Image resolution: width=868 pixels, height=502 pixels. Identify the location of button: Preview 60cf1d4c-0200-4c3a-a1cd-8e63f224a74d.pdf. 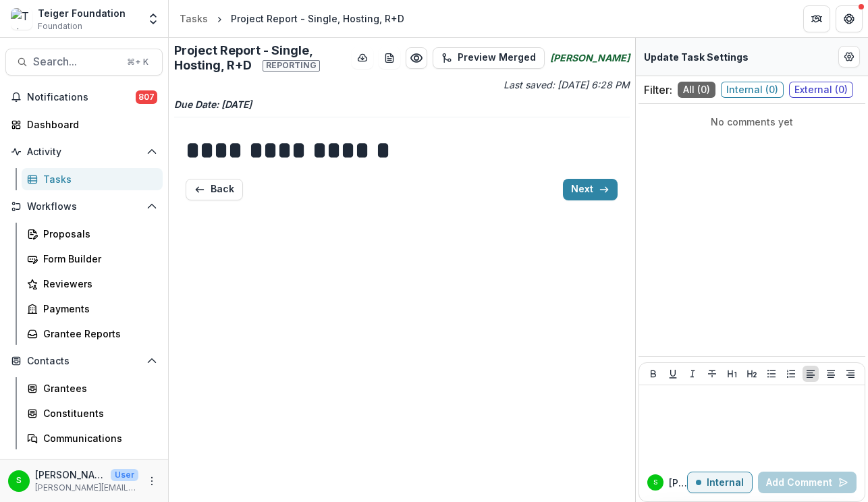
(416, 58).